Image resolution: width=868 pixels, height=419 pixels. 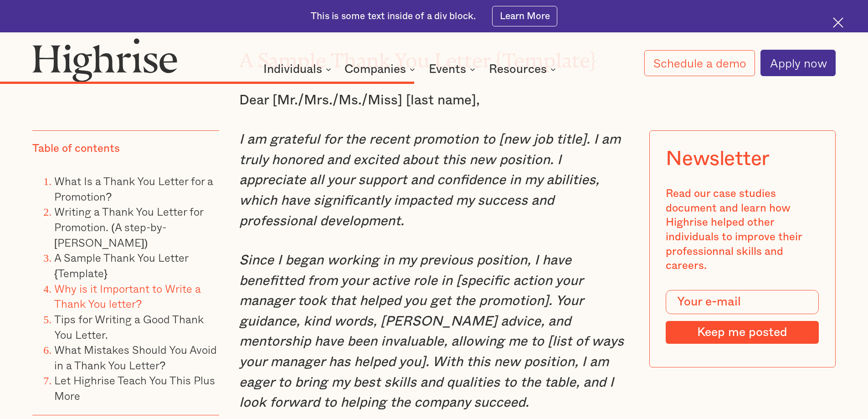 What do you see at coordinates (434, 100) in the screenshot?
I see `p: Dear [Mr./Mrs./Ms./Miss] [last name],` at bounding box center [434, 100].